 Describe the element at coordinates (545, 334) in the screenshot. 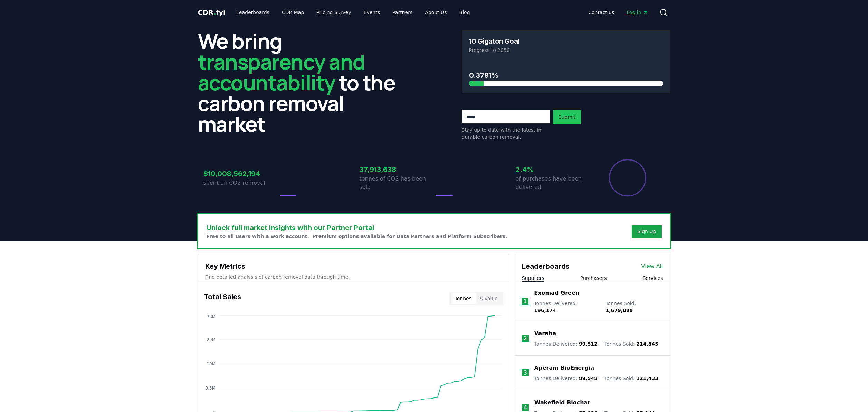

I see `a: Varaha` at that location.